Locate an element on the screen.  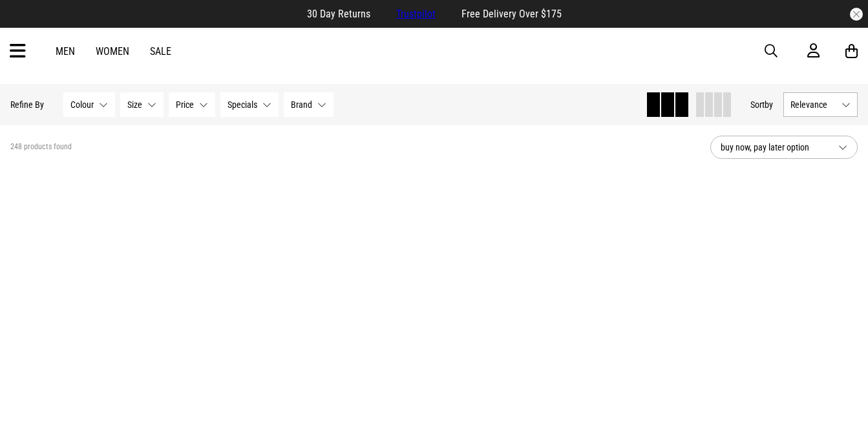
span: 248 products found is located at coordinates (41, 148).